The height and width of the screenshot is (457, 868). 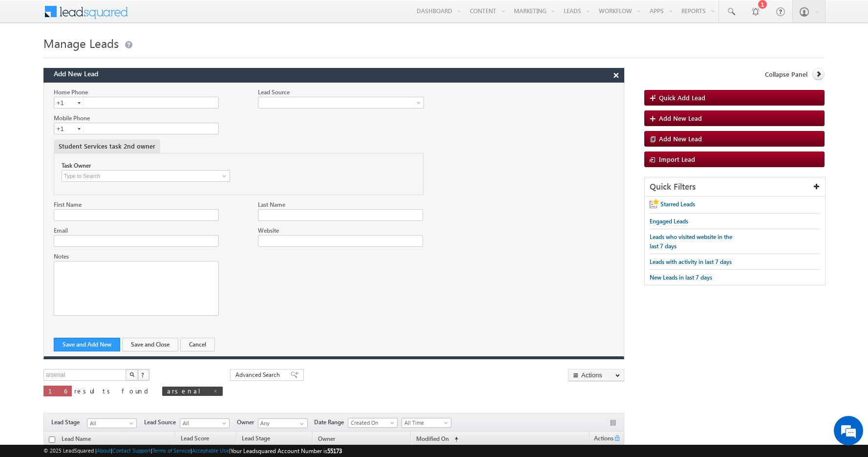 I want to click on span: Starred Leads, so click(x=677, y=204).